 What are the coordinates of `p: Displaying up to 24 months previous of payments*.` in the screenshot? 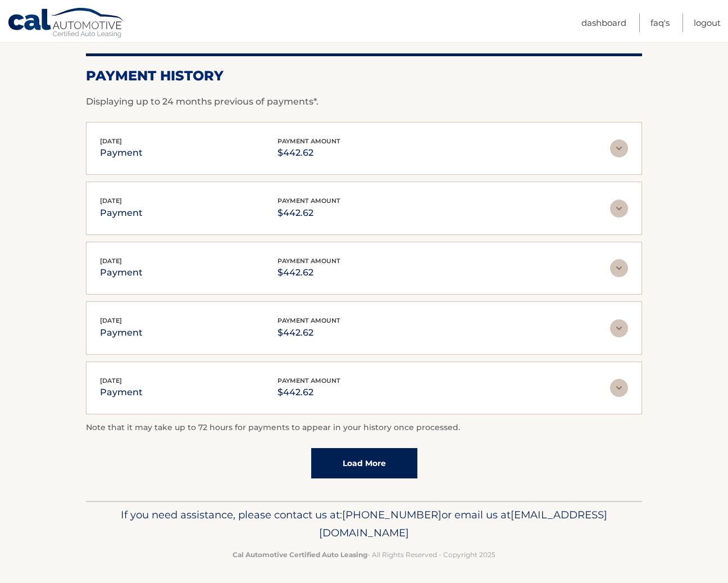 It's located at (364, 102).